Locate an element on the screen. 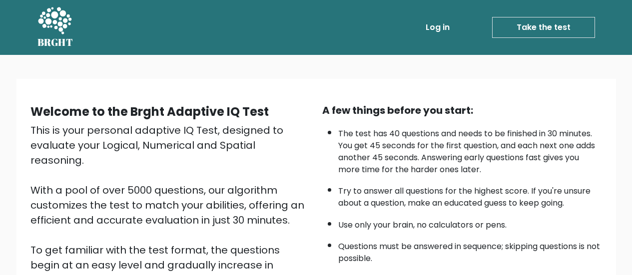 The image size is (632, 275). div: A few things before you start: is located at coordinates (462, 110).